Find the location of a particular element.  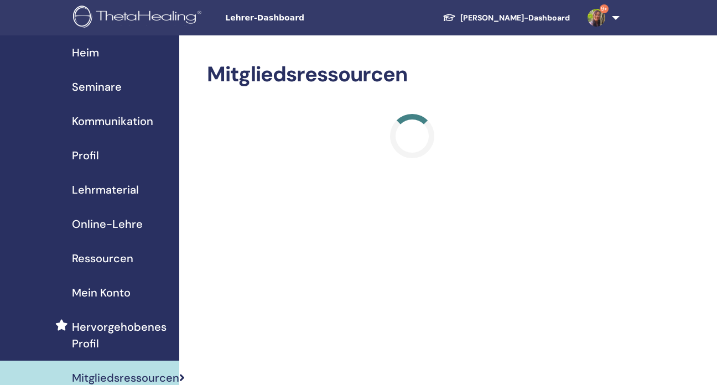

span: Hervorgehobenes Profil is located at coordinates (121, 335).